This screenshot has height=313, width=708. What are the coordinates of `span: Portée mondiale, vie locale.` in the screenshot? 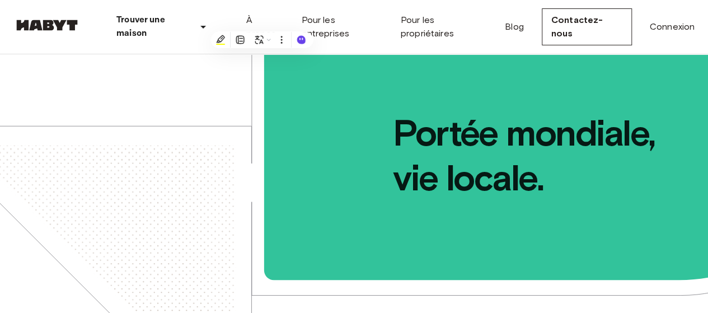 It's located at (486, 127).